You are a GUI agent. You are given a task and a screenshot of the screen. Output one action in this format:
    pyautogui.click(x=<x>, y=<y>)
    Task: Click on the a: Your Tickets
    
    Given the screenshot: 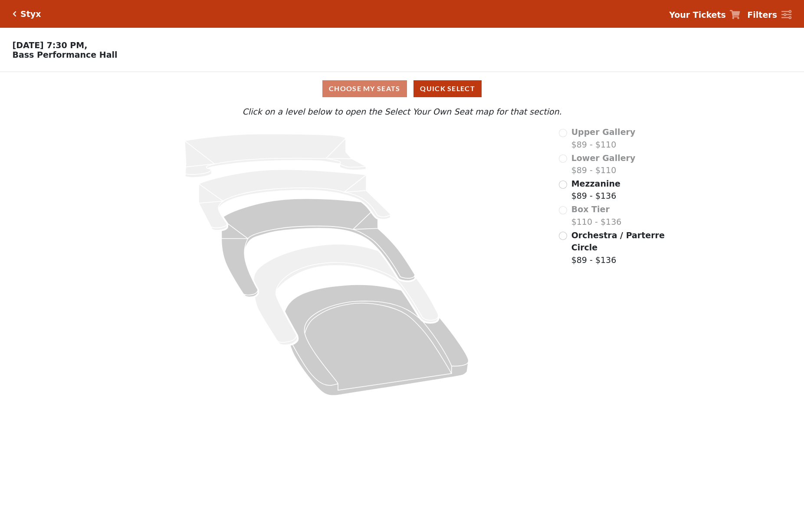 What is the action you would take?
    pyautogui.click(x=705, y=15)
    